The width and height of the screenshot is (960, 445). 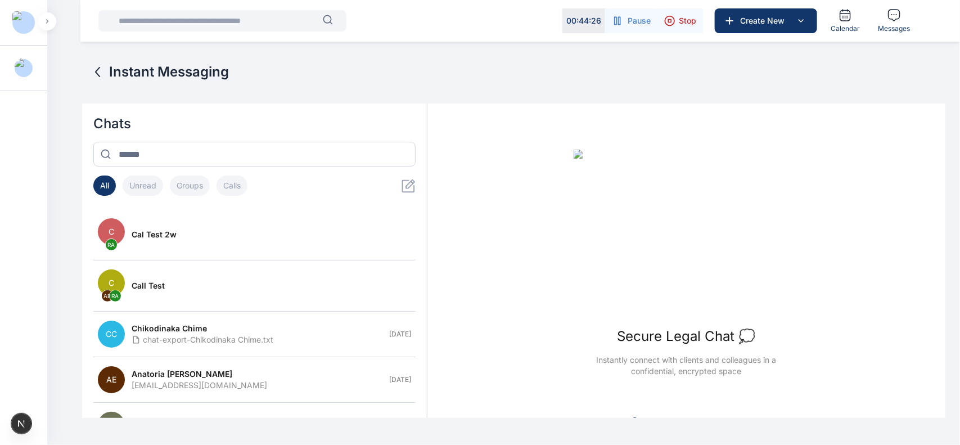 What do you see at coordinates (24, 68) in the screenshot?
I see `button: Profile` at bounding box center [24, 68].